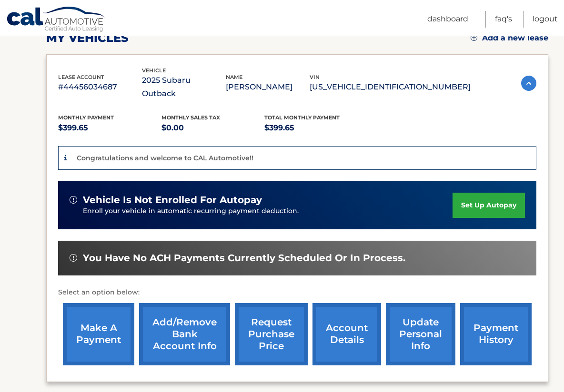 This screenshot has width=564, height=392. Describe the element at coordinates (529, 83) in the screenshot. I see `img: accordion-active.svg` at that location.